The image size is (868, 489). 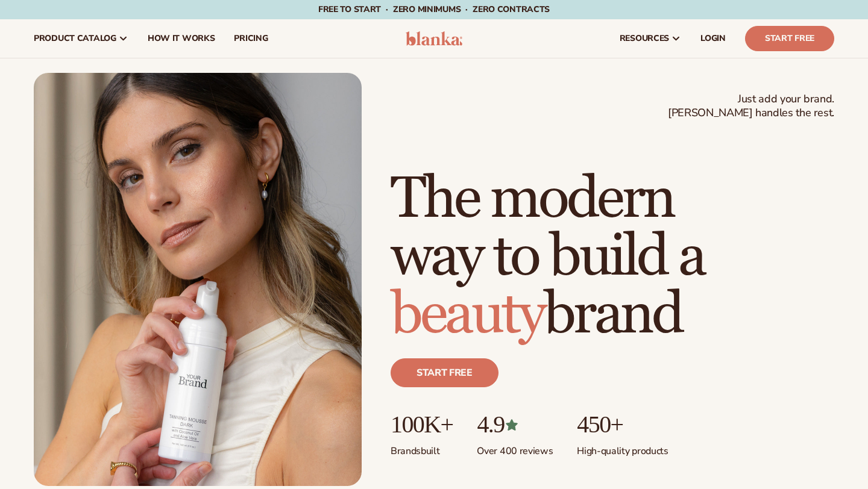 I want to click on span: product catalog, so click(x=75, y=39).